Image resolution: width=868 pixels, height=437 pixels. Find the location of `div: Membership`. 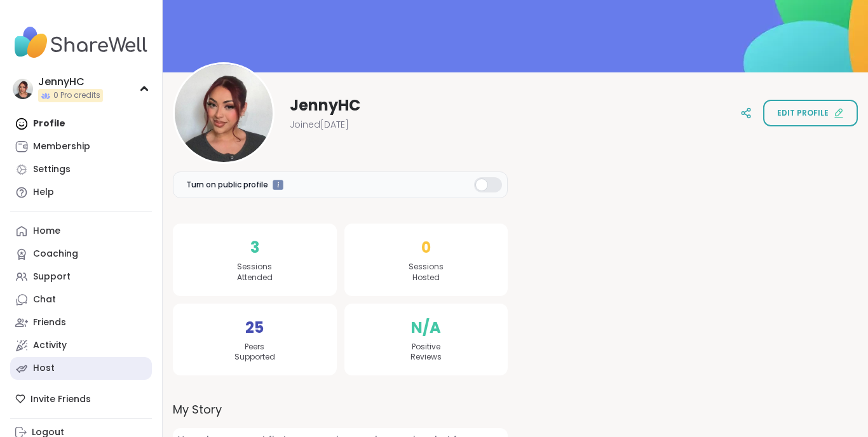

div: Membership is located at coordinates (62, 147).